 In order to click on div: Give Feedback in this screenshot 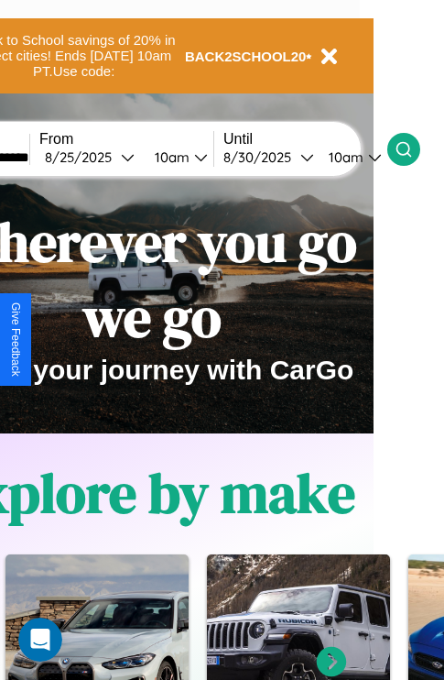, I will do `click(16, 339)`.